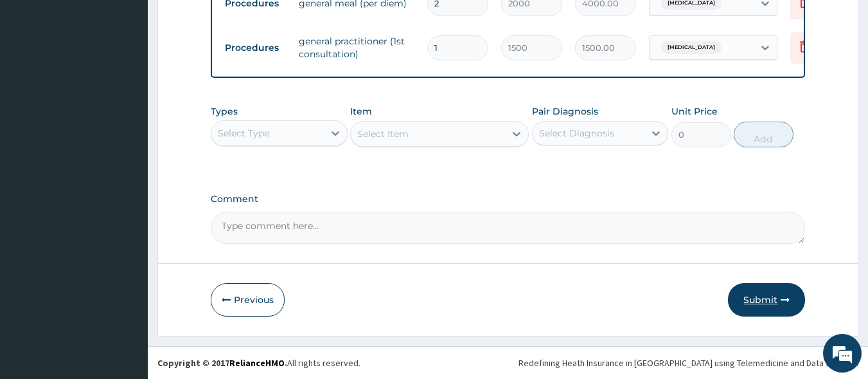 This screenshot has width=868, height=379. Describe the element at coordinates (356, 47) in the screenshot. I see `td: general practitioner (1st consultation)` at that location.